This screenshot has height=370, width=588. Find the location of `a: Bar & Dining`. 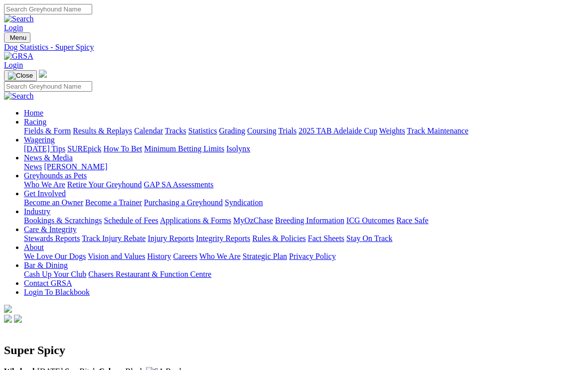

a: Bar & Dining is located at coordinates (46, 265).